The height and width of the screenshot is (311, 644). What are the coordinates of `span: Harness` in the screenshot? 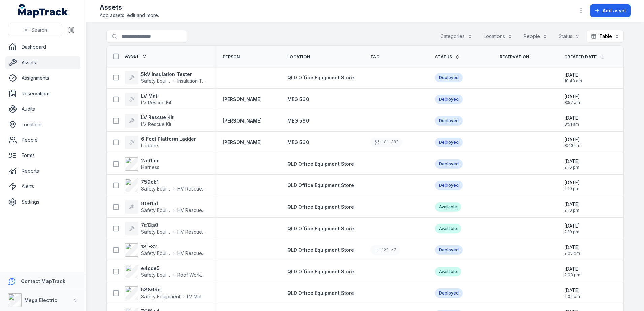 It's located at (150, 167).